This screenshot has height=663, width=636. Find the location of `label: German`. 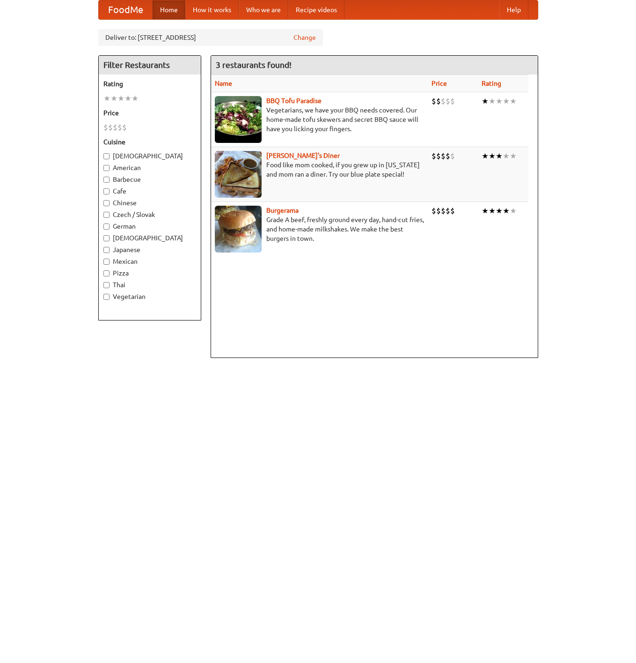

label: German is located at coordinates (150, 226).